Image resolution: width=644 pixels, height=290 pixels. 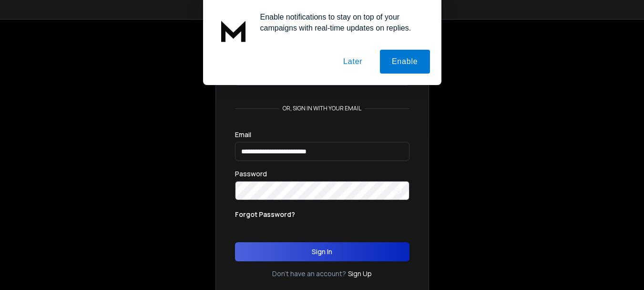 I want to click on label: Email, so click(x=244, y=135).